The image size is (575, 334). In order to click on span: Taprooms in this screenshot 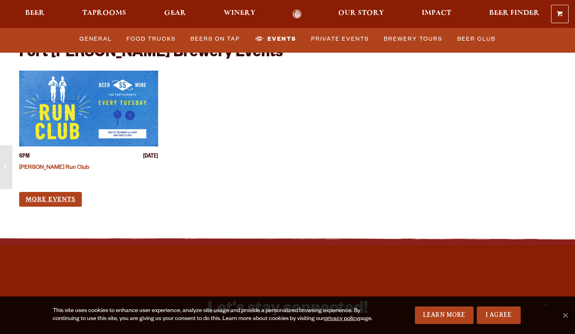, I will do `click(104, 13)`.